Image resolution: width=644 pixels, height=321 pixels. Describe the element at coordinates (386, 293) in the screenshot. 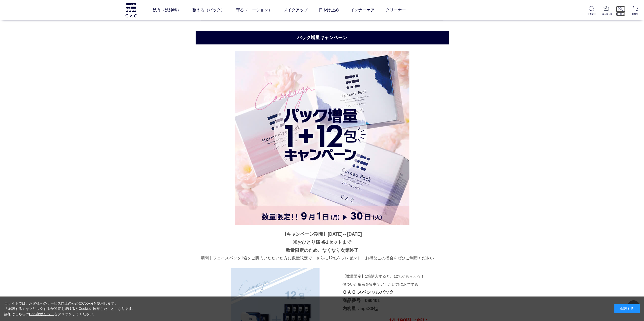

I see `p: 商品番号：060401 内容量：5g×30包` at that location.